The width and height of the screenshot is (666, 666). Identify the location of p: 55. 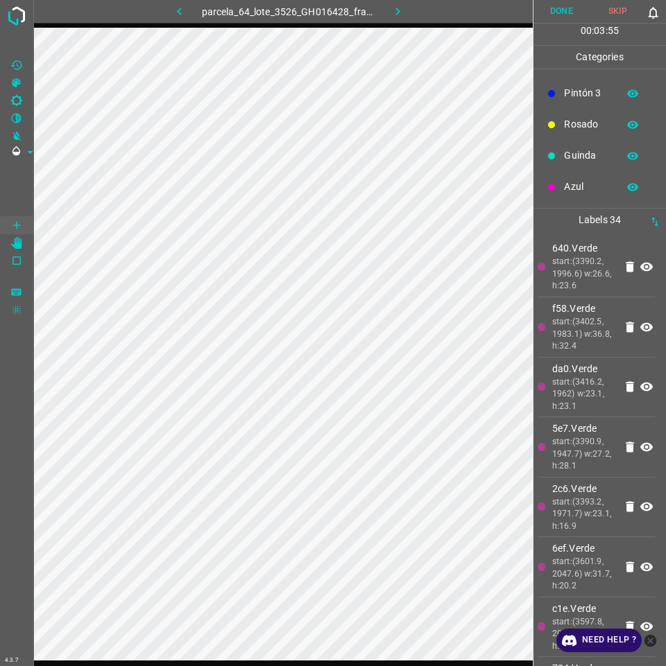
(613, 31).